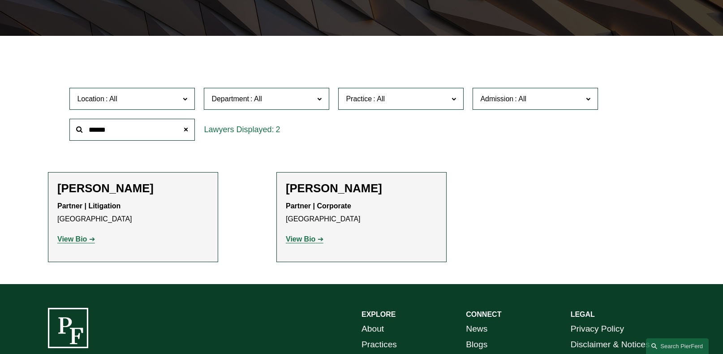 The width and height of the screenshot is (723, 354). I want to click on span: Location, so click(90, 98).